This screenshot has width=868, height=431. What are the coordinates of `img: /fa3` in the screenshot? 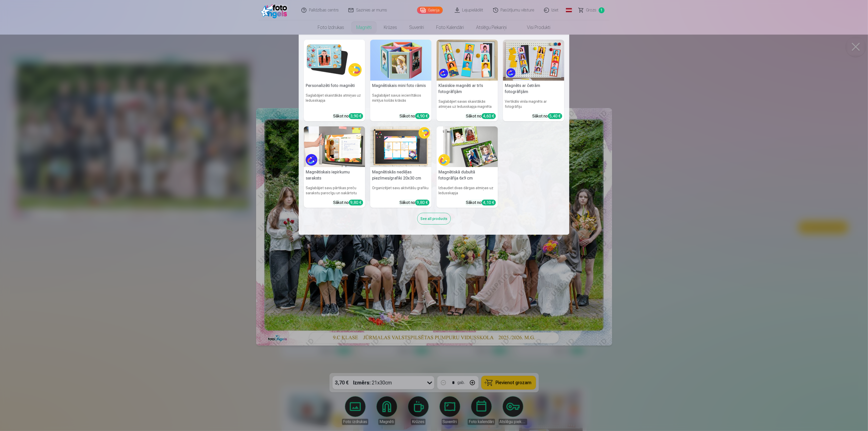 It's located at (275, 10).